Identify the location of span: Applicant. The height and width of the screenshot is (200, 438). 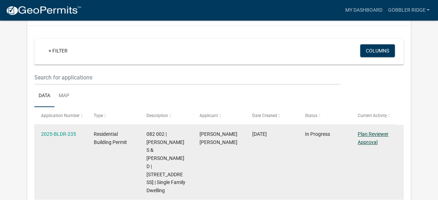
(209, 115).